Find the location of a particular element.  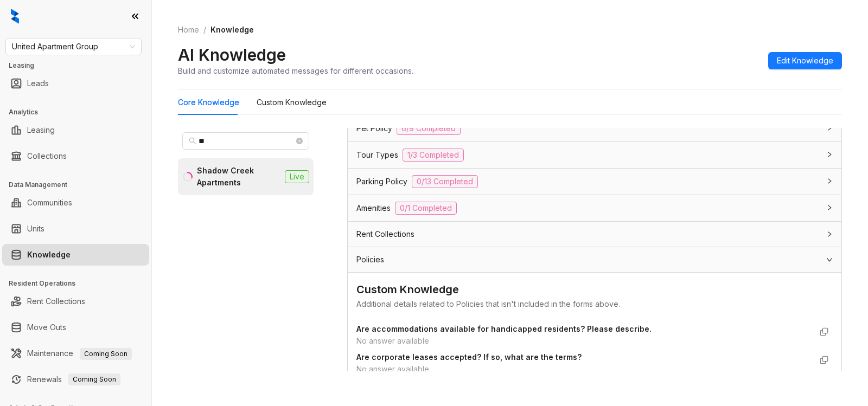

li: Communities is located at coordinates (75, 203).